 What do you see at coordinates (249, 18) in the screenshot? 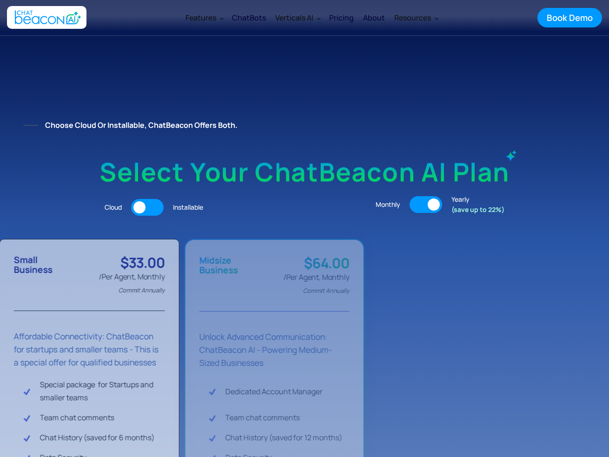
I see `div: ChatBots` at bounding box center [249, 18].